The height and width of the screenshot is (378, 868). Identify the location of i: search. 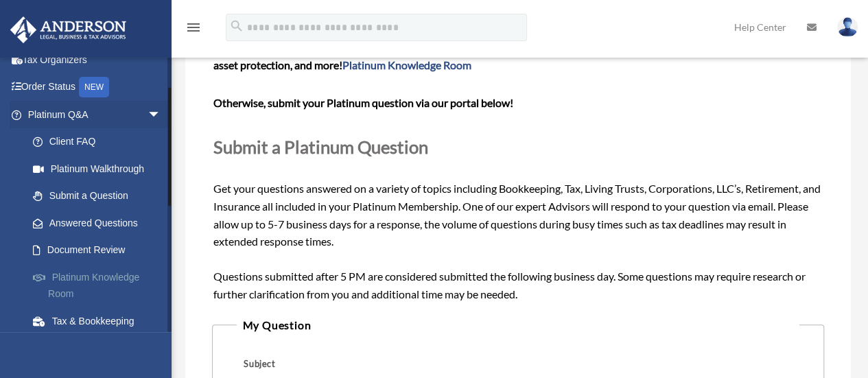
(237, 26).